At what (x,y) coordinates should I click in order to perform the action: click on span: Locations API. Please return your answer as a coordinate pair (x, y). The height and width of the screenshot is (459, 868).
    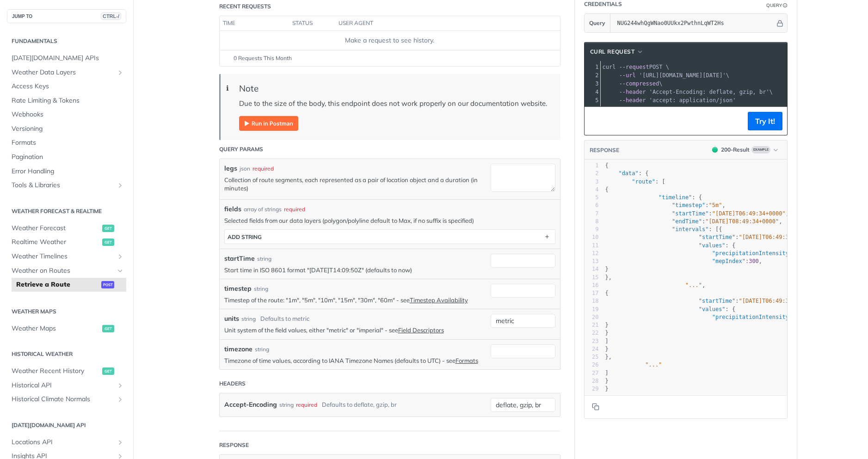
    Looking at the image, I should click on (63, 442).